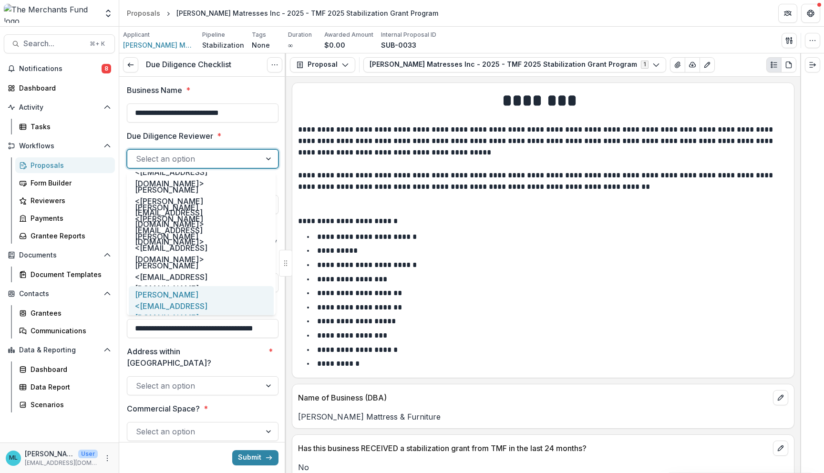 The height and width of the screenshot is (473, 824). What do you see at coordinates (59, 255) in the screenshot?
I see `button: Open Documents` at bounding box center [59, 255].